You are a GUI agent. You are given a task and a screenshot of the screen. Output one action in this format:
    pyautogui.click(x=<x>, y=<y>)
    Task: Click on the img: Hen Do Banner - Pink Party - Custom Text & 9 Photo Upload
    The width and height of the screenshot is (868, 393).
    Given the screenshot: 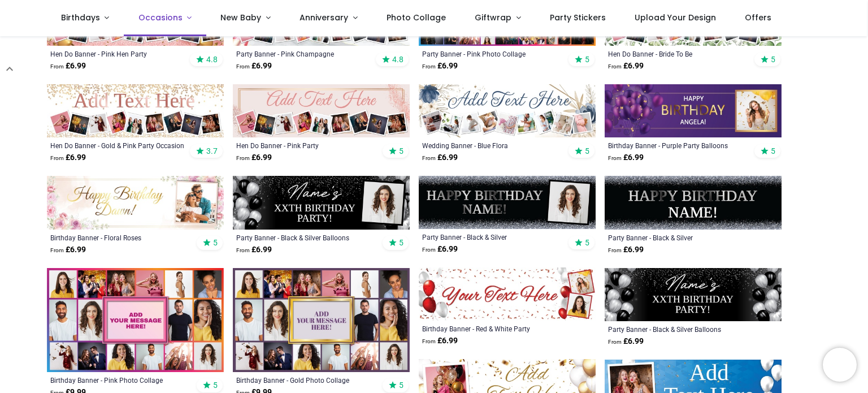 What is the action you would take?
    pyautogui.click(x=321, y=111)
    